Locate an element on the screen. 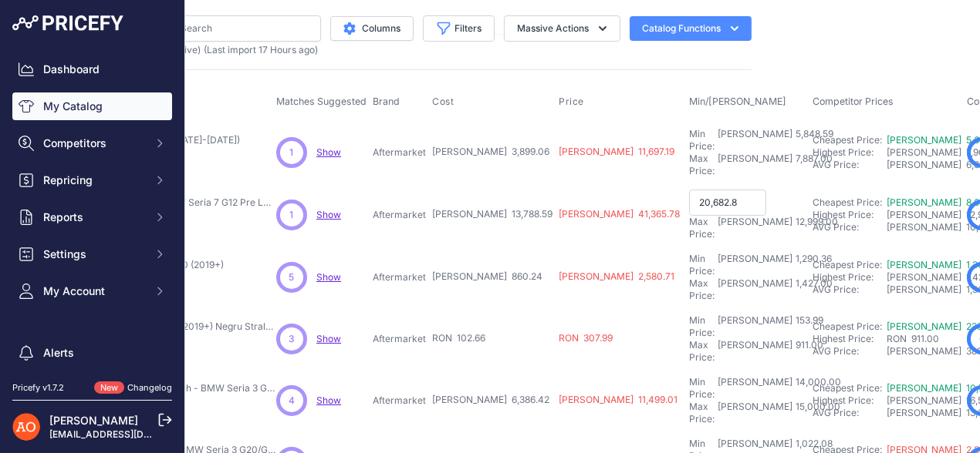  nav: Sidebar is located at coordinates (91, 241).